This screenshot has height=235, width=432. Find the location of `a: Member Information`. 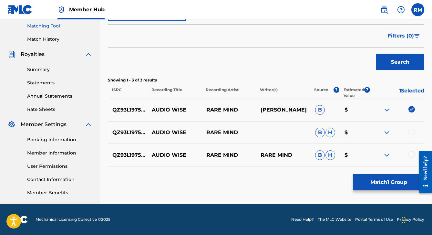

a: Member Information is located at coordinates (60, 153).